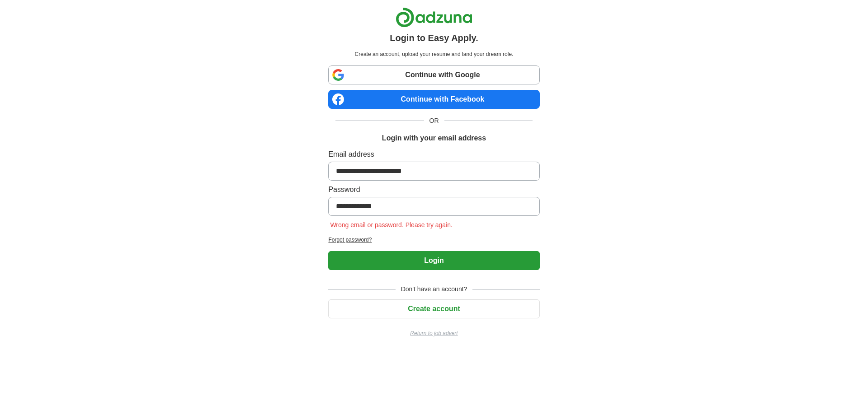 The image size is (868, 415). What do you see at coordinates (434, 54) in the screenshot?
I see `p: Create an account, upload your resume and land your dream role.` at bounding box center [434, 54].